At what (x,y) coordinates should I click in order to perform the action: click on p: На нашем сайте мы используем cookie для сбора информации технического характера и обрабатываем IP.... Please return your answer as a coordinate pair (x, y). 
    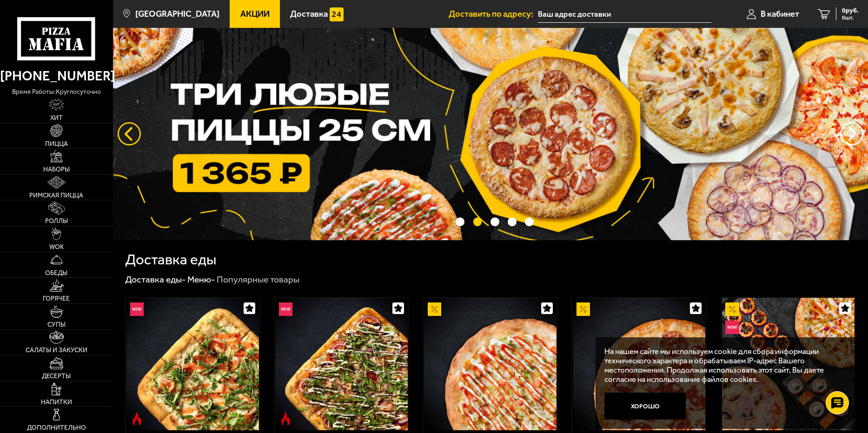
    Looking at the image, I should click on (723, 366).